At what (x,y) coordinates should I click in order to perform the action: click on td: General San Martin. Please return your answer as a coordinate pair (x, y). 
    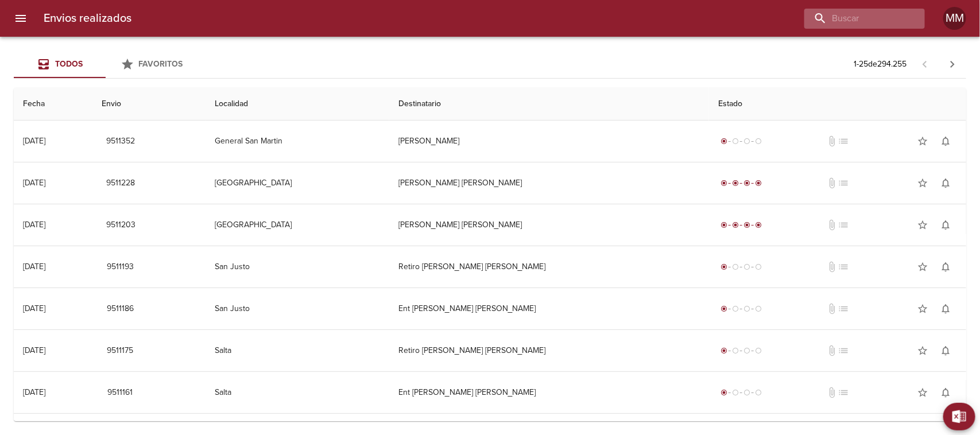
    Looking at the image, I should click on (298, 141).